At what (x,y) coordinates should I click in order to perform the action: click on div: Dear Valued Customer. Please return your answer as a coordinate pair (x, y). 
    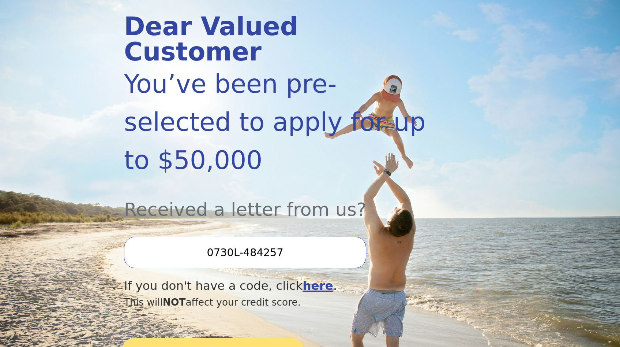
    Looking at the image, I should click on (282, 39).